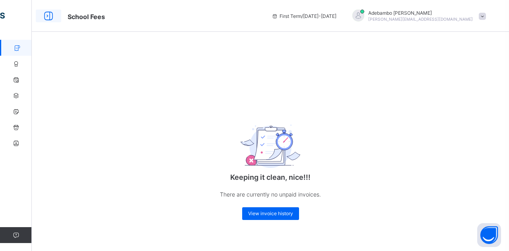  What do you see at coordinates (417, 16) in the screenshot?
I see `div: AdebamboJennifer` at bounding box center [417, 16].